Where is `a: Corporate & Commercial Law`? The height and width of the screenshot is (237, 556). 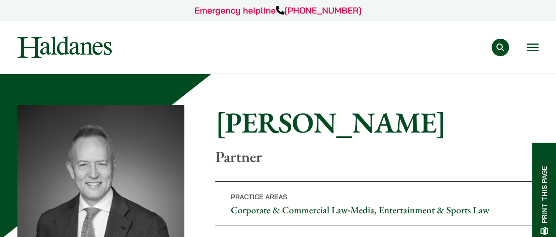 a: Corporate & Commercial Law is located at coordinates (289, 210).